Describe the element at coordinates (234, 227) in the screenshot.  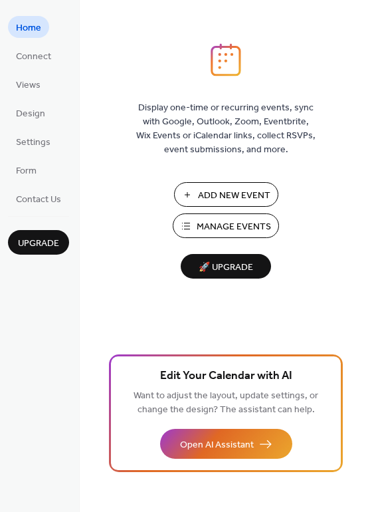
I see `span: Manage Events` at that location.